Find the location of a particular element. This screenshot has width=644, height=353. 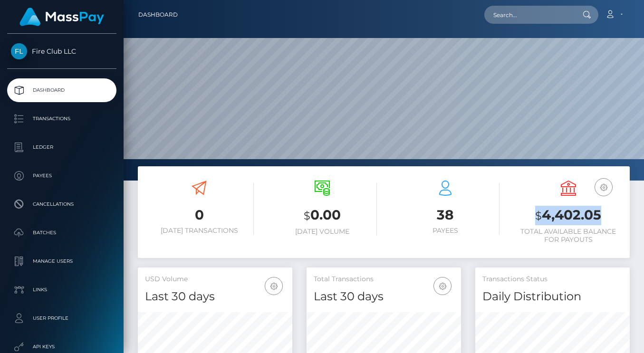

p: Links is located at coordinates (62, 290).